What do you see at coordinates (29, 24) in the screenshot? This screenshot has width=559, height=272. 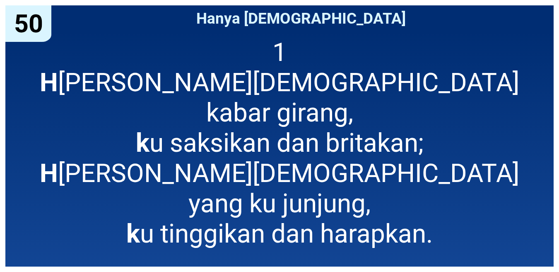 I see `span: 50` at bounding box center [29, 24].